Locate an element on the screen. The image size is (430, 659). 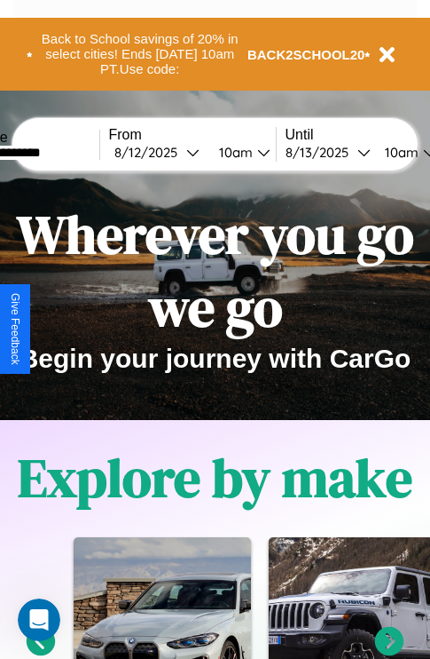
h1: Explore by make is located at coordinates (215, 478).